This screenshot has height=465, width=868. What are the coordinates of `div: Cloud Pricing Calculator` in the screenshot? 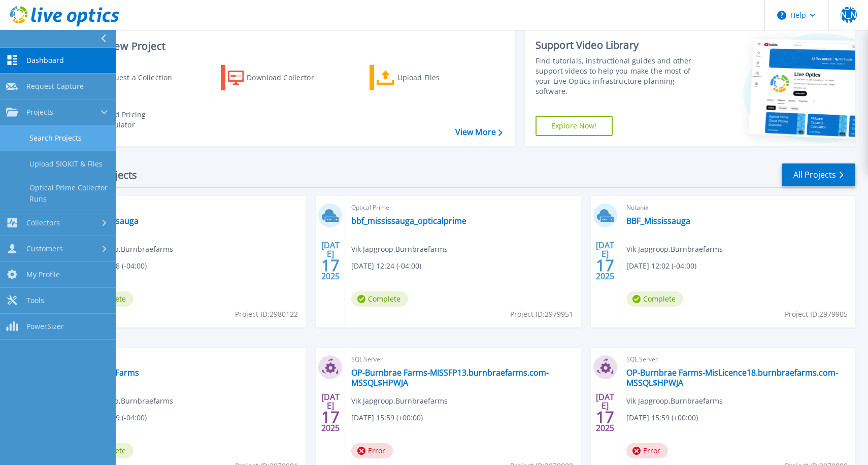 It's located at (140, 120).